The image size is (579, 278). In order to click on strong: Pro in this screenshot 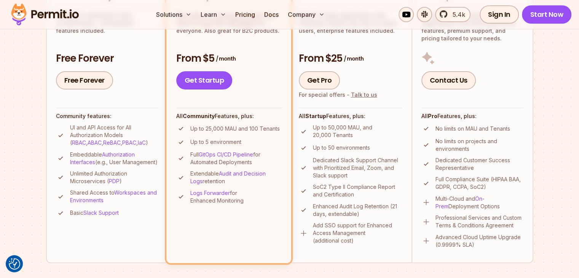, I will do `click(433, 116)`.